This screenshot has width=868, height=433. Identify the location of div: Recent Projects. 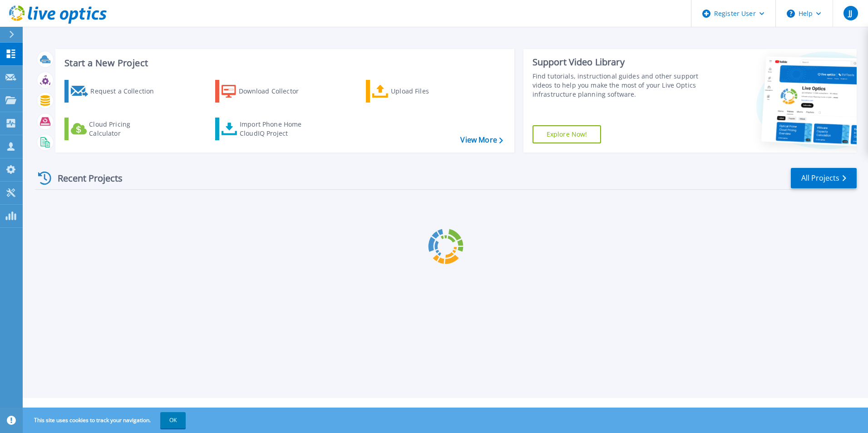
(85, 178).